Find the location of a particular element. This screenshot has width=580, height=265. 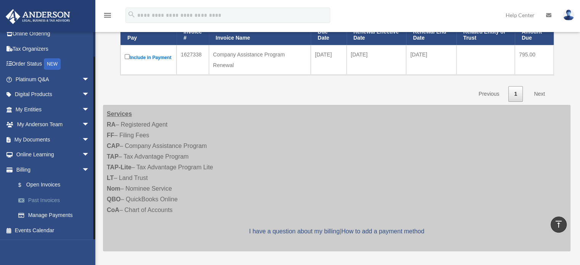

img: Anderson Advisors Platinum Portal is located at coordinates (38, 16).